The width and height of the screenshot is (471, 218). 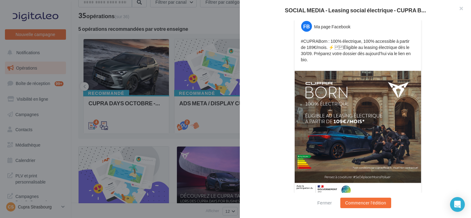 I want to click on span: SOCIAL MEDIA - Leasing social électrique - CUPRA B..., so click(x=355, y=10).